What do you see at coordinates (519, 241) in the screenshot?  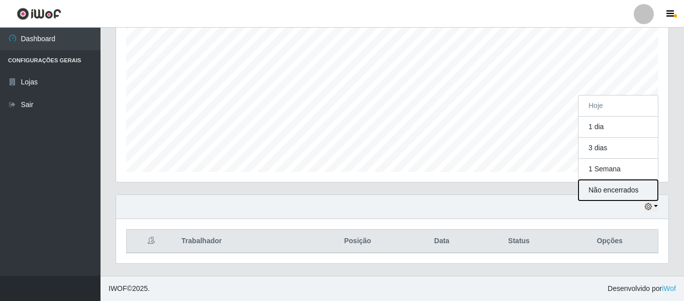 I see `th: Status` at bounding box center [519, 241].